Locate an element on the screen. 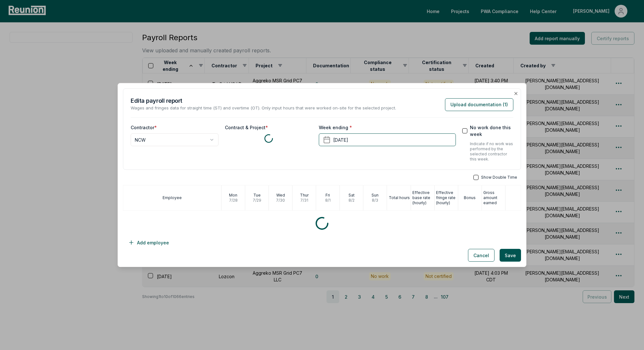  p: Tue is located at coordinates (257, 196).